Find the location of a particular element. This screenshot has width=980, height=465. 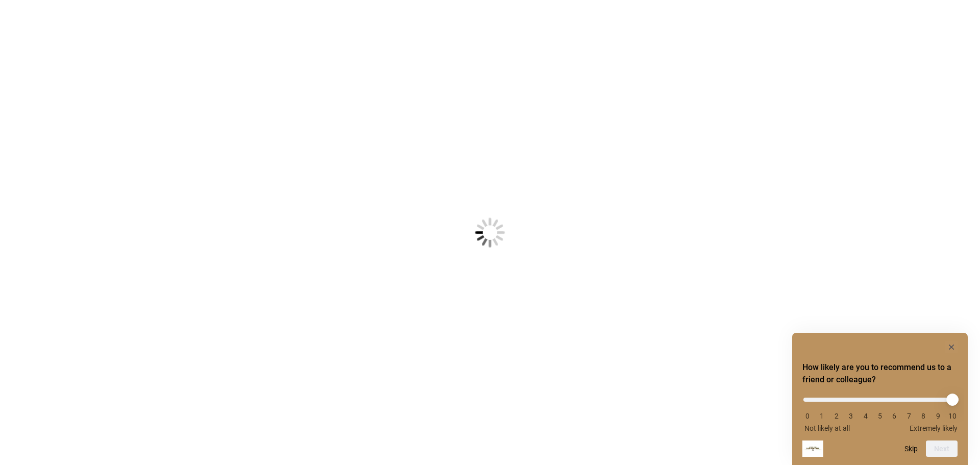

button: Skip is located at coordinates (911, 449).